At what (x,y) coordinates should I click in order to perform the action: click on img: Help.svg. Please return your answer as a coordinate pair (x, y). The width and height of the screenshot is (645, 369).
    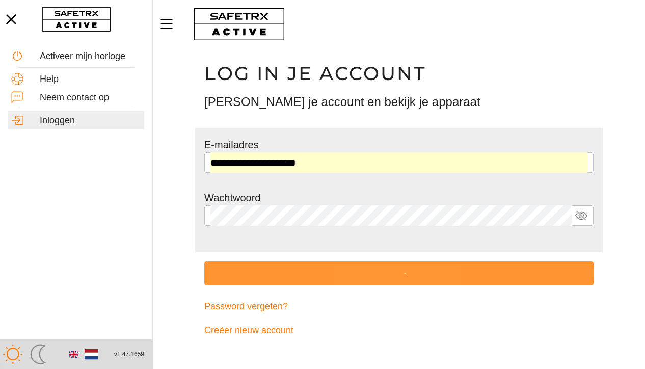
    Looking at the image, I should click on (17, 79).